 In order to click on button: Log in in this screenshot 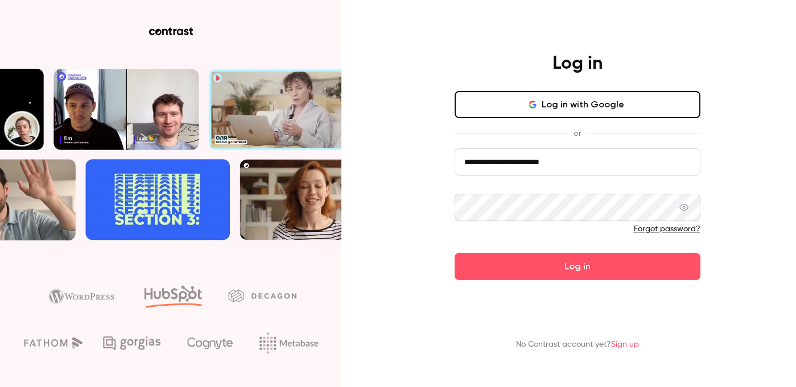, I will do `click(577, 267)`.